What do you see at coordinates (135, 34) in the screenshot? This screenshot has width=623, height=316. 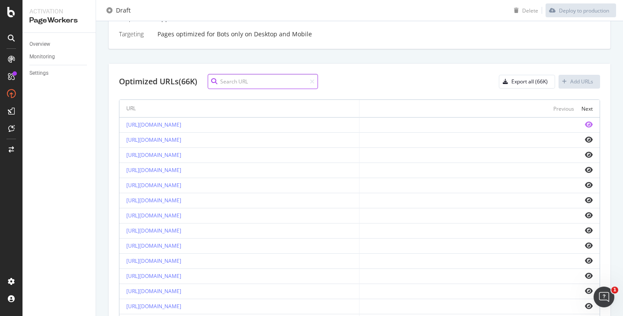 I see `div: Targeting` at bounding box center [135, 34].